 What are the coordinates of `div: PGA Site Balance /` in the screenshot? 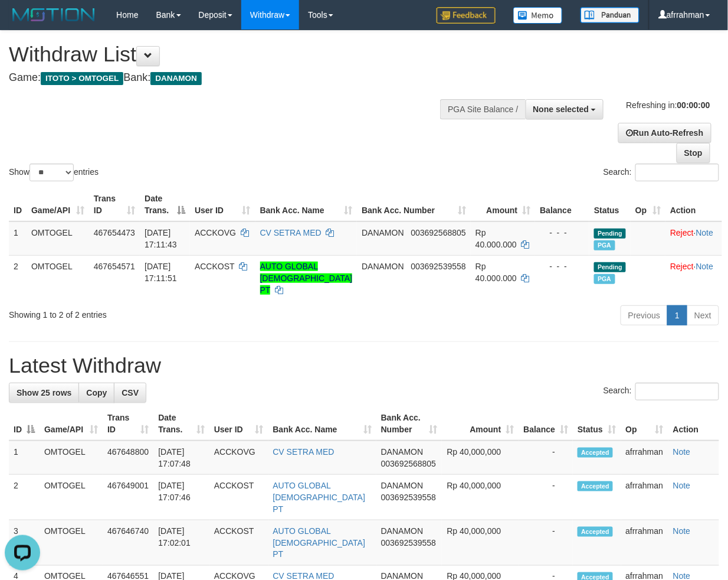 It's located at (483, 109).